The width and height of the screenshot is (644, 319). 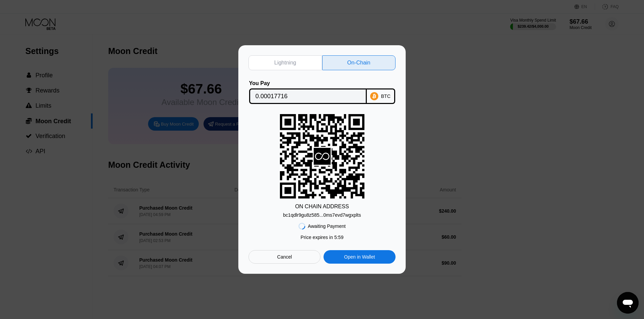 What do you see at coordinates (322, 207) in the screenshot?
I see `div: ON CHAIN ADDRESS` at bounding box center [322, 207].